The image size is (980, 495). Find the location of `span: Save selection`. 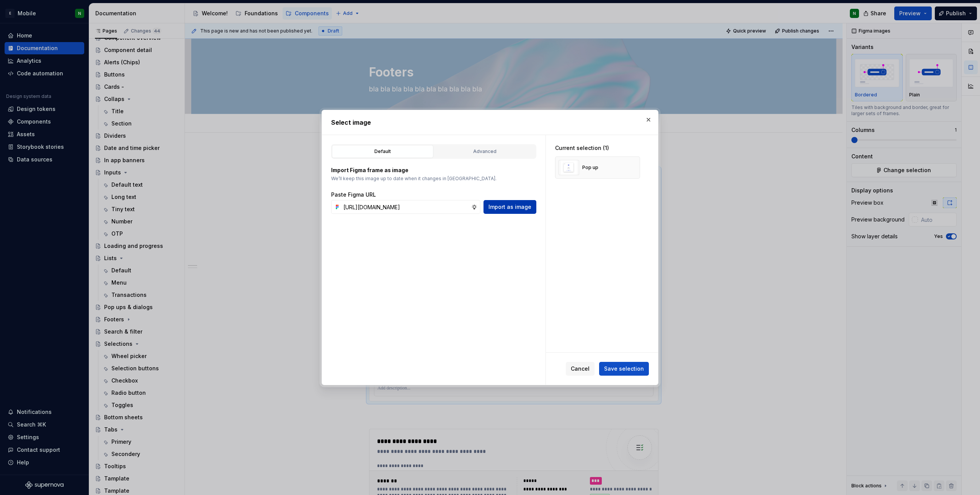

span: Save selection is located at coordinates (624, 369).